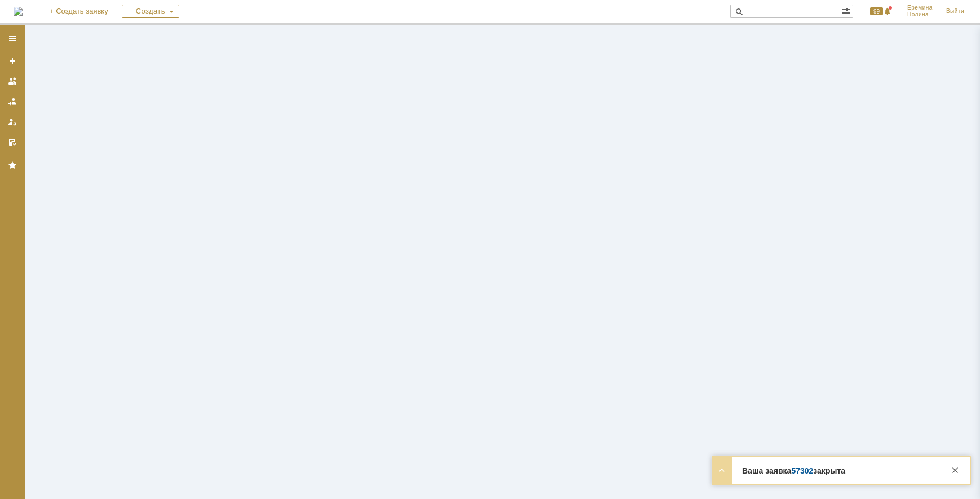 Image resolution: width=980 pixels, height=499 pixels. I want to click on img: logo, so click(18, 11).